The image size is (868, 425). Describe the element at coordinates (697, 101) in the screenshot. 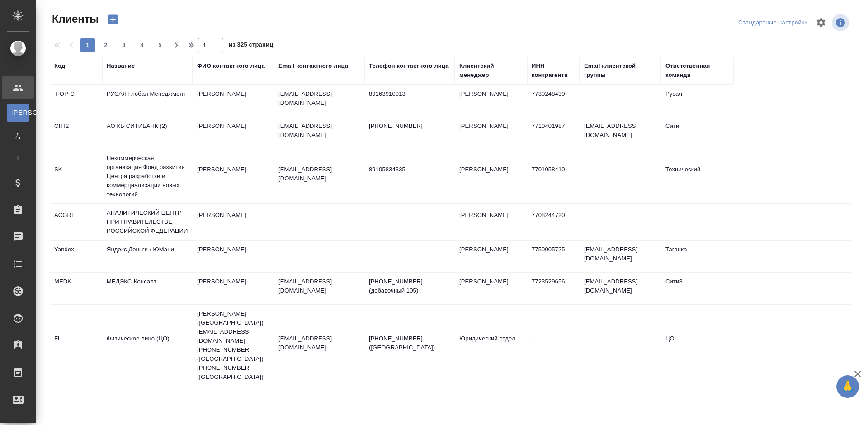

I see `td: Русал` at that location.